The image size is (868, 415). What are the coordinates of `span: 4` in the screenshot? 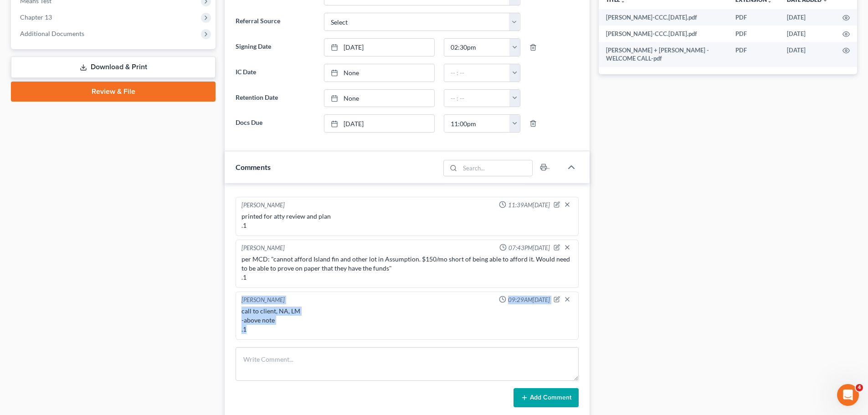 It's located at (859, 388).